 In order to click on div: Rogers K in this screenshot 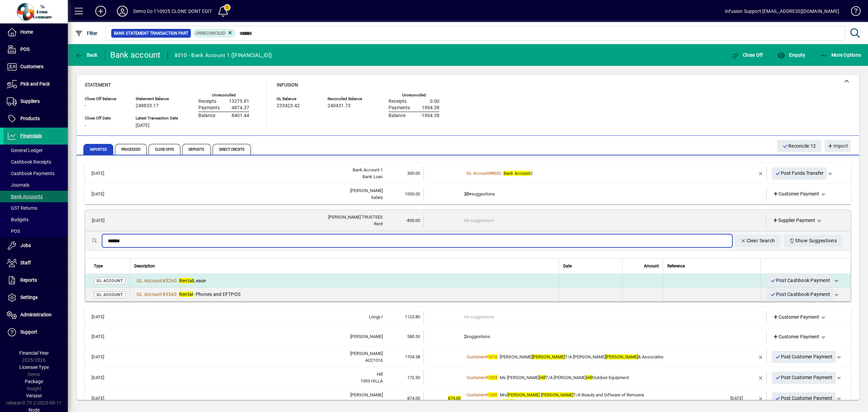, I will do `click(251, 337)`.